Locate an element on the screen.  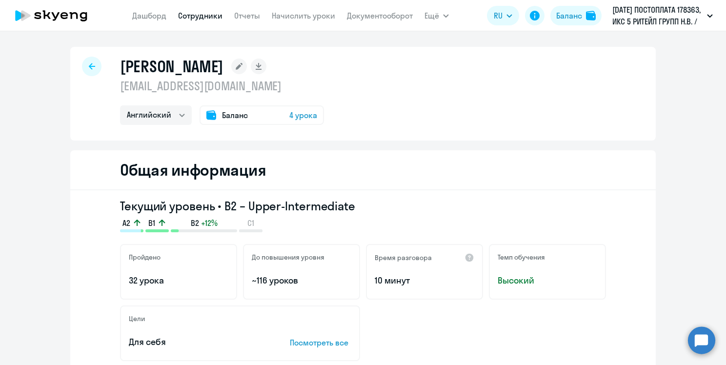
a: Балансbalance is located at coordinates (576, 16).